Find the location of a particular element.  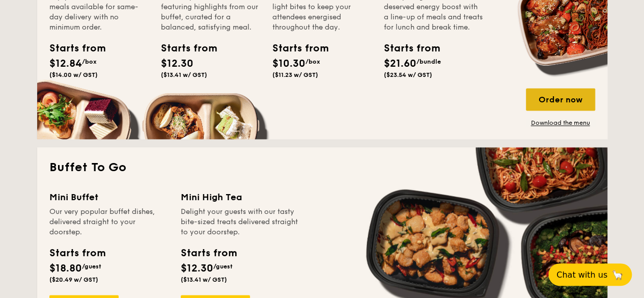

span: /bundle is located at coordinates (428, 62).